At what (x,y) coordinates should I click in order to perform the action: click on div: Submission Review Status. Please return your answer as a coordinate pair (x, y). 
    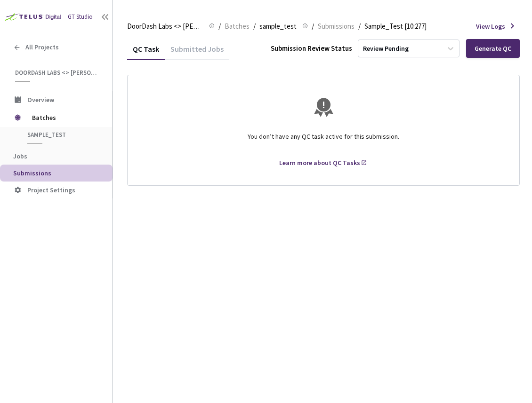
    Looking at the image, I should click on (311, 48).